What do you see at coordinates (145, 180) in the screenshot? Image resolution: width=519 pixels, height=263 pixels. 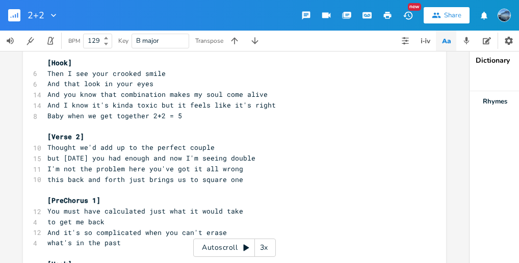 I see `span: this back and forth just brings us to square one` at bounding box center [145, 180].